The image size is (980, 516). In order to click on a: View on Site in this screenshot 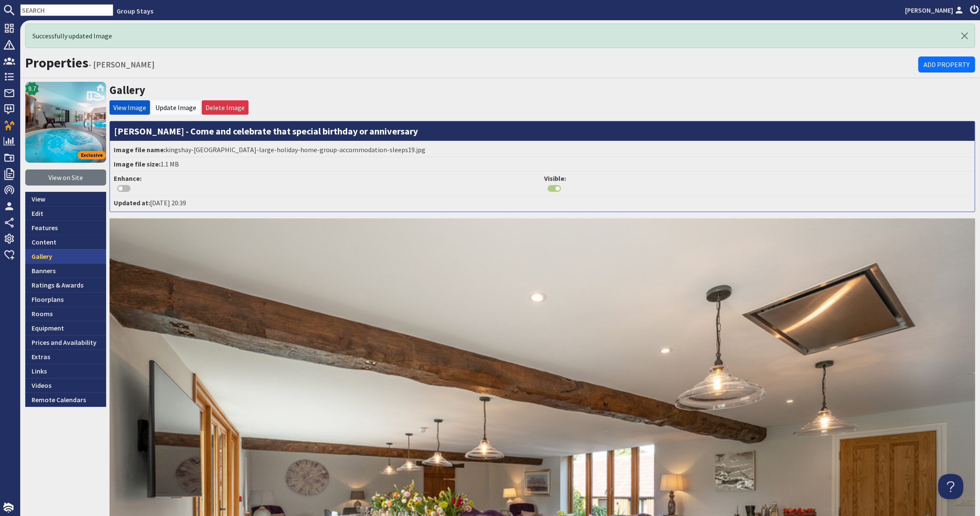, I will do `click(65, 177)`.